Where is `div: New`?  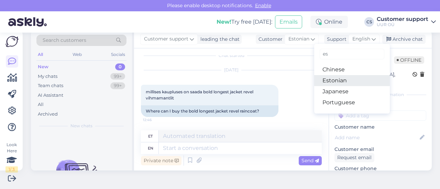 div: New is located at coordinates (43, 67).